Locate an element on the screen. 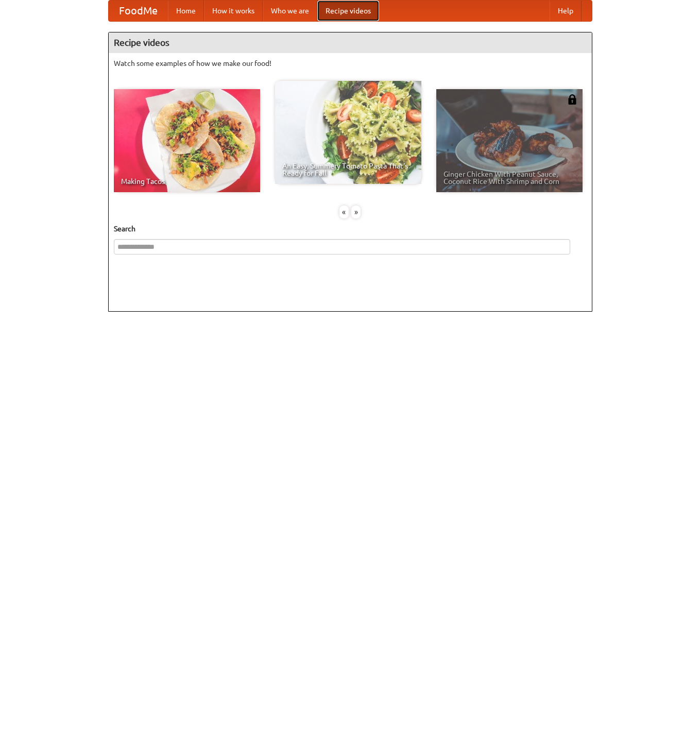 The image size is (700, 729). p: Watch some examples of how we make our food! is located at coordinates (350, 63).